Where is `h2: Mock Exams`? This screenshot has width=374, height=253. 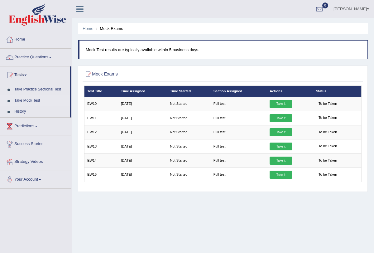 h2: Mock Exams is located at coordinates (170, 74).